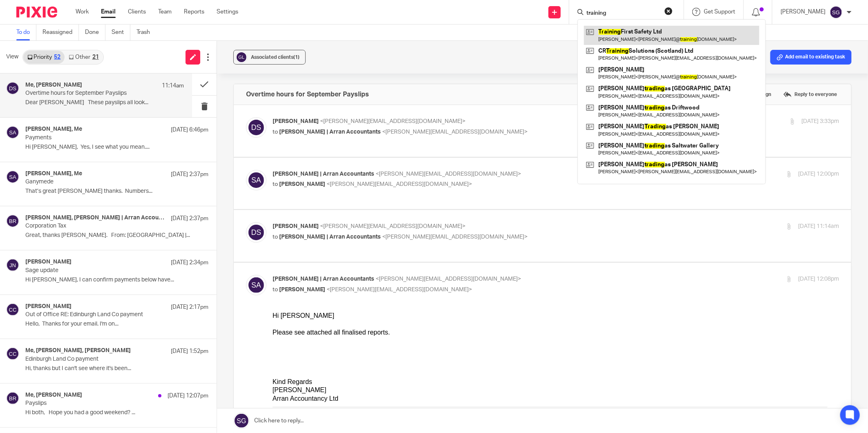 Image resolution: width=868 pixels, height=433 pixels. What do you see at coordinates (719, 12) in the screenshot?
I see `span: Get Support` at bounding box center [719, 12].